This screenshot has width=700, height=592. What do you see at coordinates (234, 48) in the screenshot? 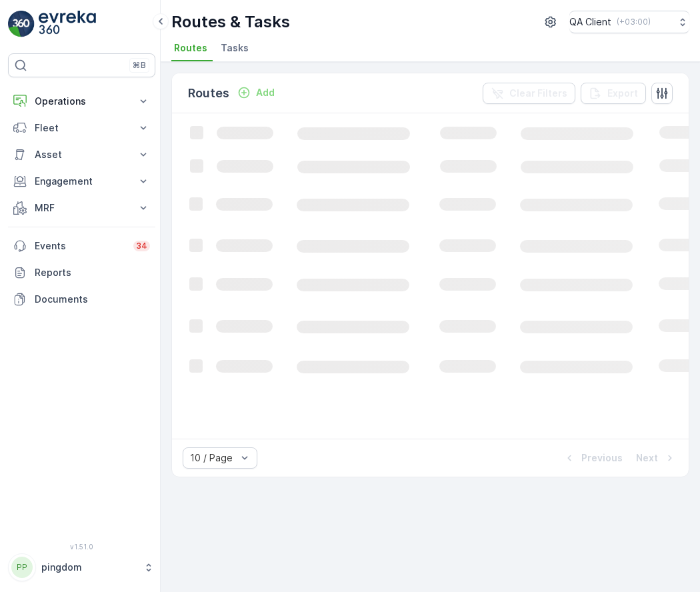
I see `span: Tasks` at bounding box center [234, 48].